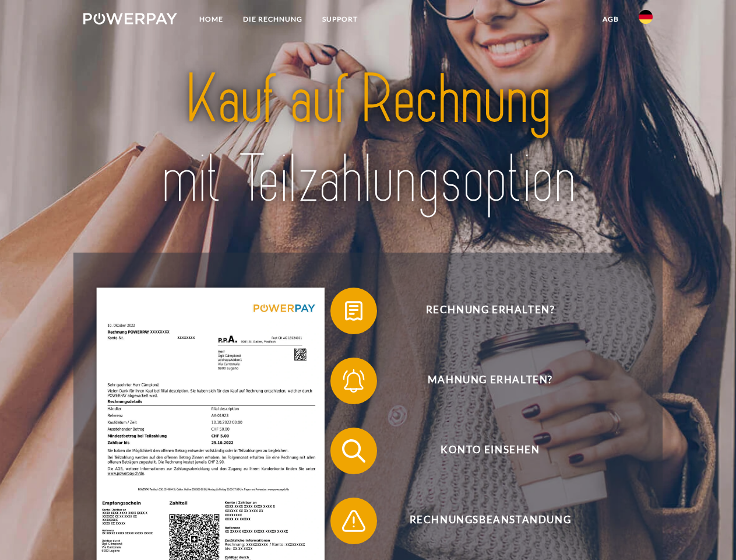 The width and height of the screenshot is (736, 560). Describe the element at coordinates (340, 20) in the screenshot. I see `a: SUPPORT` at that location.